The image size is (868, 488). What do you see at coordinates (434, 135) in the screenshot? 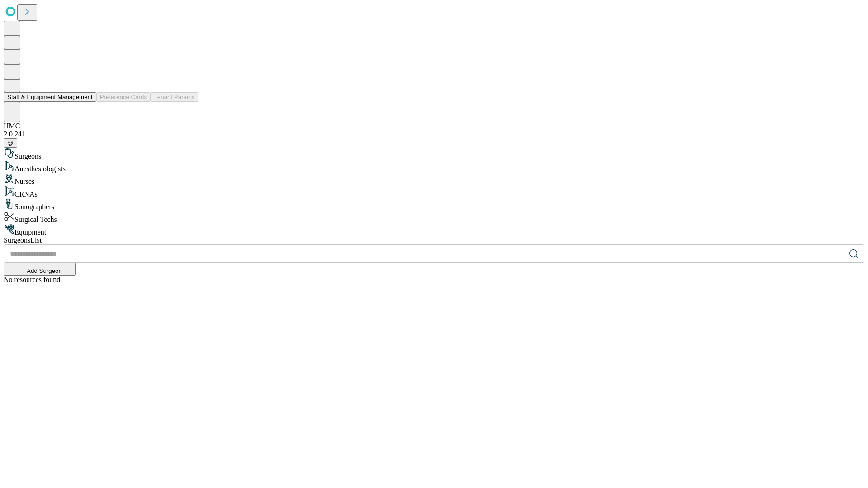
I see `div: 2.0.241` at bounding box center [434, 135].